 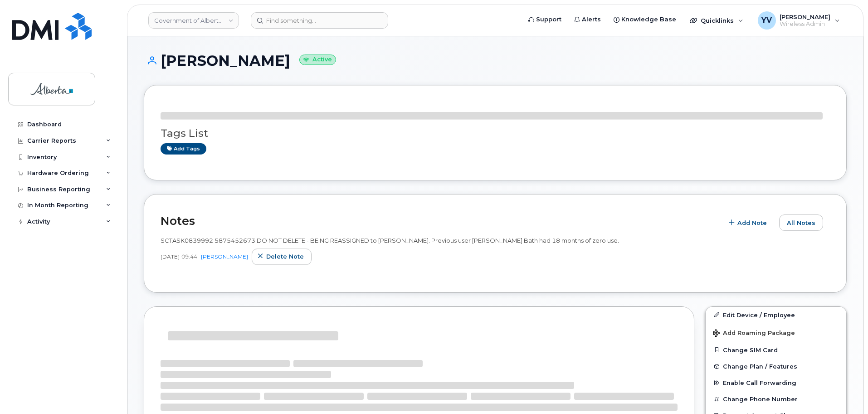 What do you see at coordinates (760, 366) in the screenshot?
I see `span: Change Plan / Features` at bounding box center [760, 366].